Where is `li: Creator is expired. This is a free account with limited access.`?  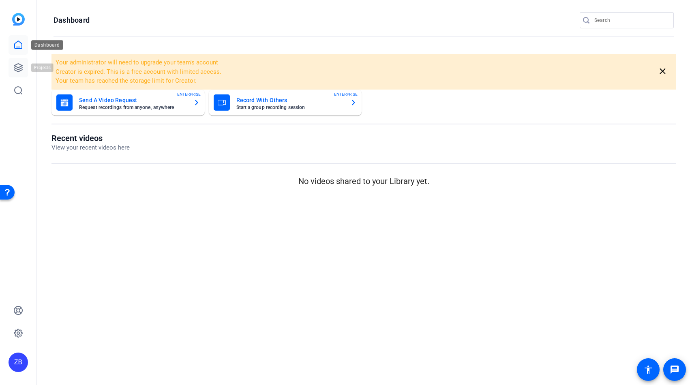
li: Creator is expired. This is a free account with limited access. is located at coordinates (305, 72).